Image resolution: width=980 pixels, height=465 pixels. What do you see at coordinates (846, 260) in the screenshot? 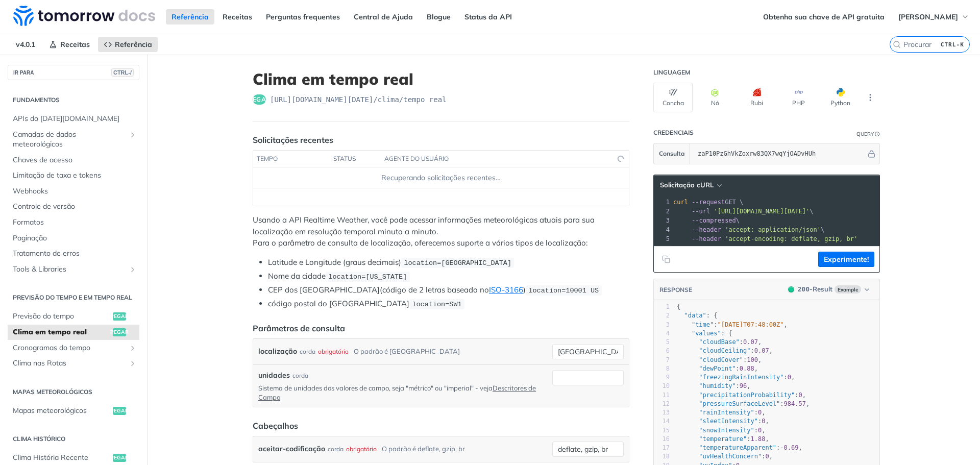
I see `button: Experimente!` at bounding box center [846, 260].